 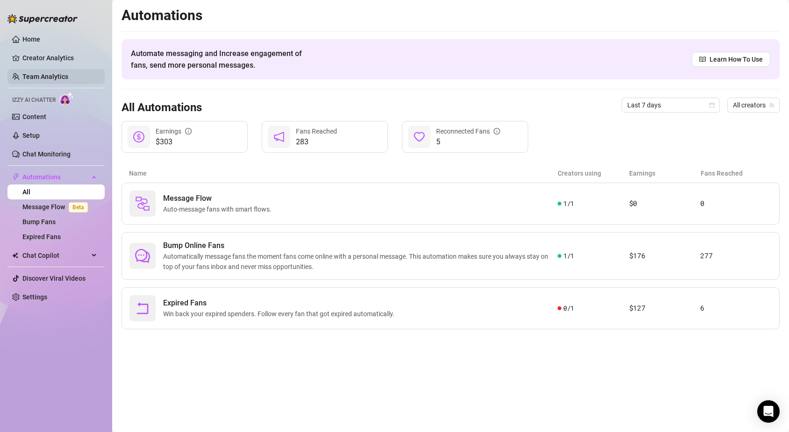 What do you see at coordinates (736, 204) in the screenshot?
I see `article: 0` at bounding box center [736, 204].